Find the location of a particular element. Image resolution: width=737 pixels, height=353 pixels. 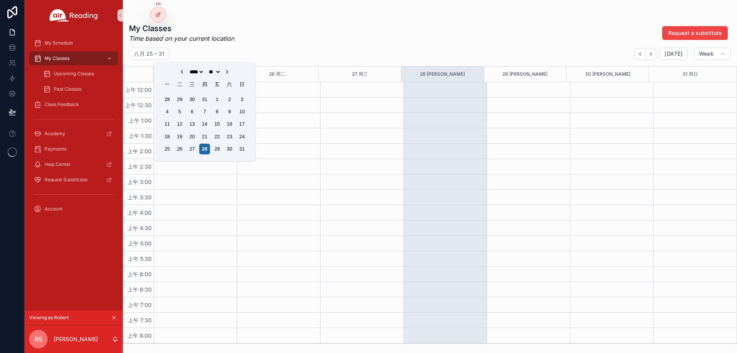

div: Choose 2025年8月3日 星期日 is located at coordinates (242, 99).